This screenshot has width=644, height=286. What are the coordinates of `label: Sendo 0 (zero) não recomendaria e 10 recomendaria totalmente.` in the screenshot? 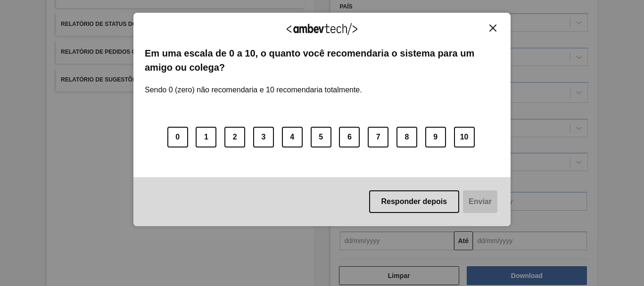 It's located at (253, 84).